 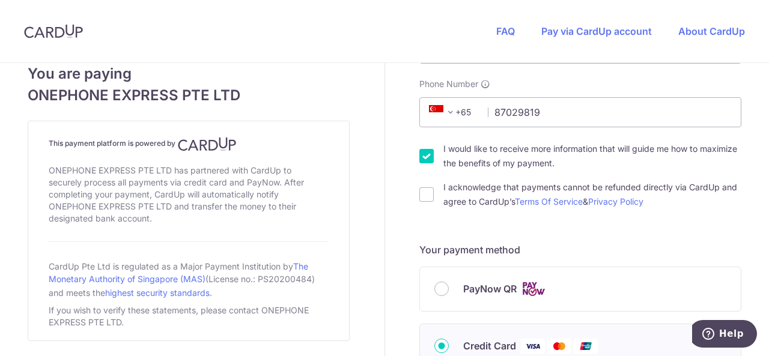 I want to click on label: I would like to receive more information that will guide me how to maximize the benefits of my pa..., so click(x=592, y=156).